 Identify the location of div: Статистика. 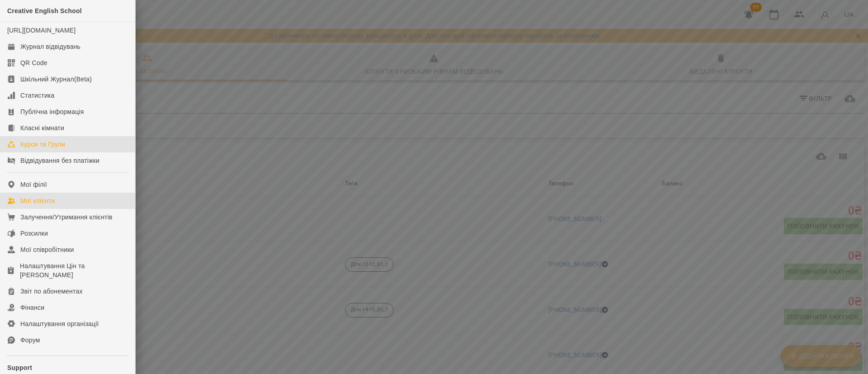
(37, 95).